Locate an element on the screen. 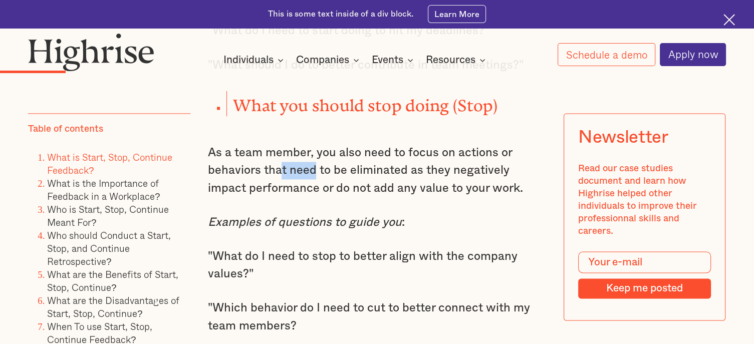 This screenshot has width=754, height=344. div: Table of contents is located at coordinates (66, 129).